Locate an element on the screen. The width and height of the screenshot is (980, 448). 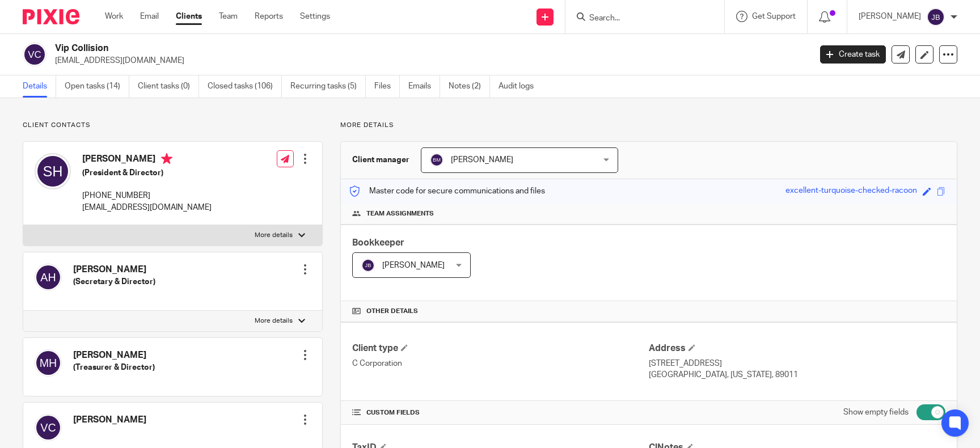
a: Team is located at coordinates (228, 17).